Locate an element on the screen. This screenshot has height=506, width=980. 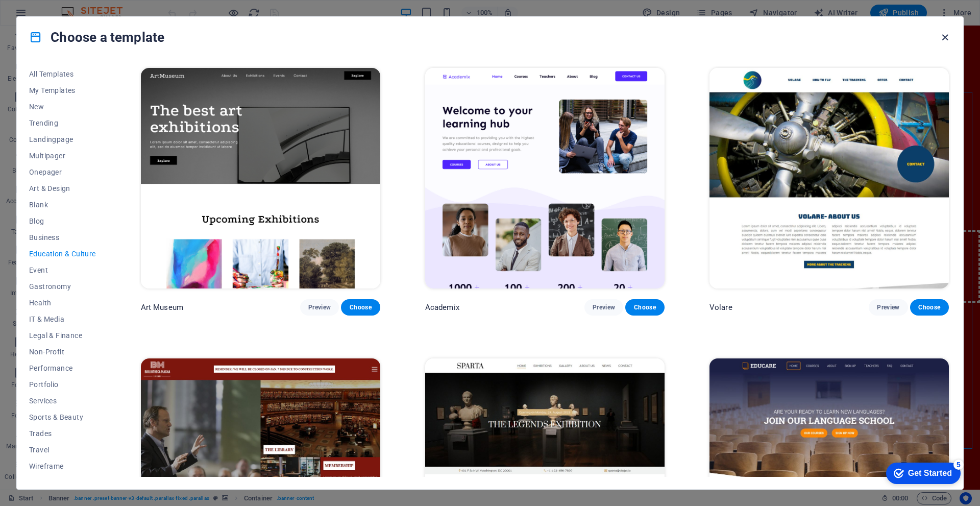
button: Blank is located at coordinates (62, 204).